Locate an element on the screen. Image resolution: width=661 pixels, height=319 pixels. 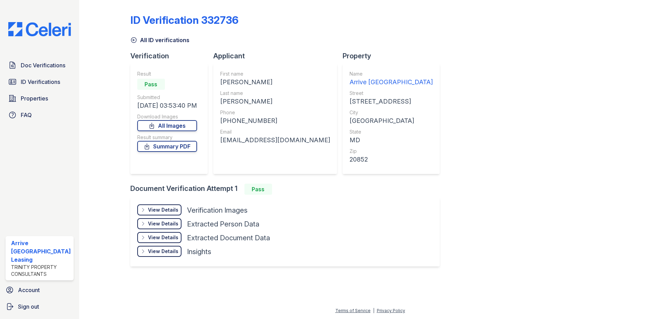
div: Verification Images is located at coordinates (217, 210).